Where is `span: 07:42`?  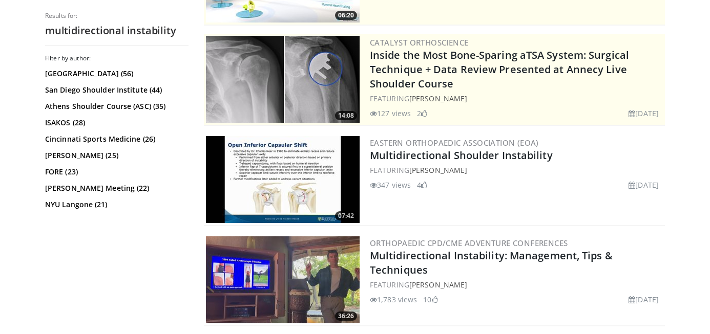
span: 07:42 is located at coordinates (346, 216).